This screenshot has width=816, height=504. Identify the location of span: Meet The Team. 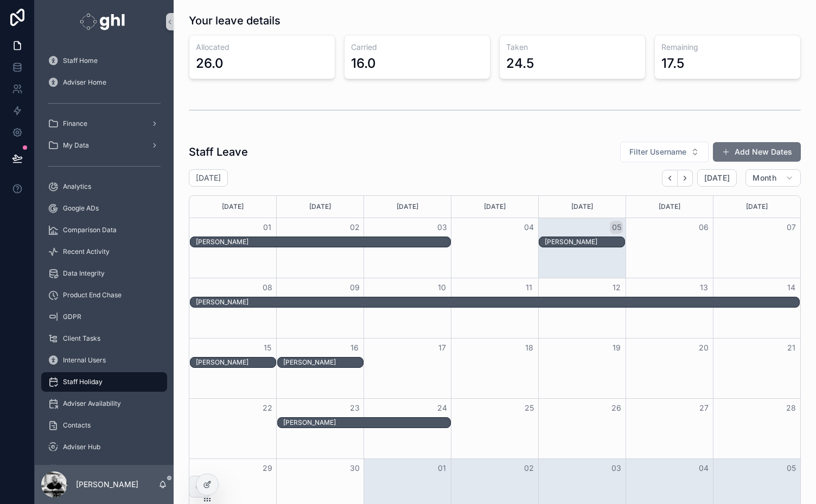
(86, 468).